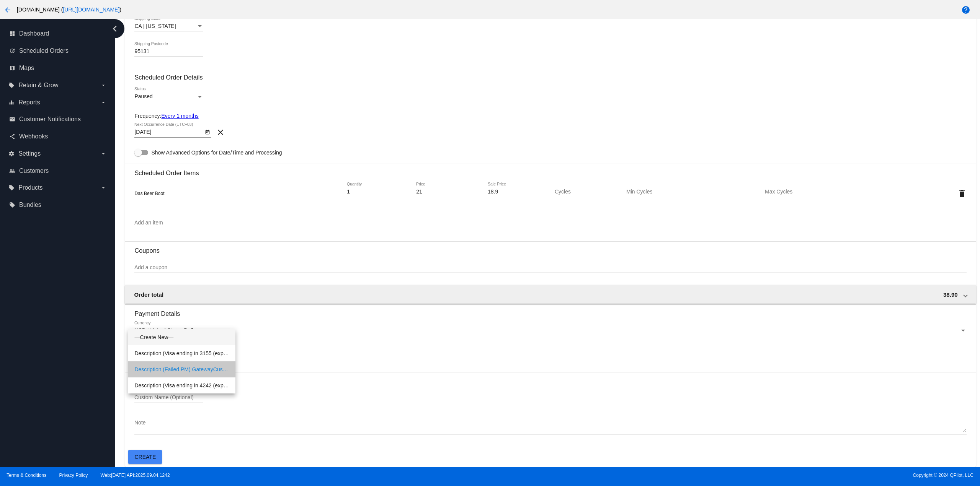 Image resolution: width=980 pixels, height=486 pixels. What do you see at coordinates (446, 192) in the screenshot?
I see `input: Price` at bounding box center [446, 192].